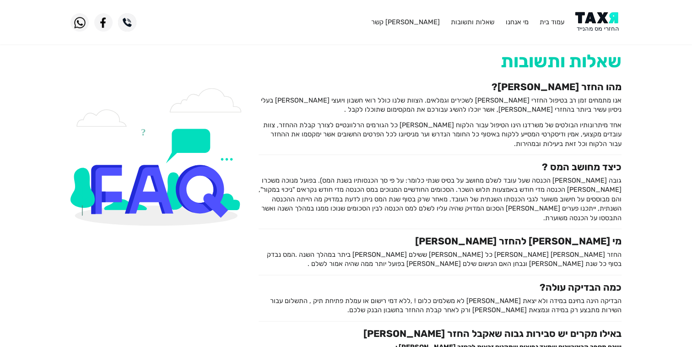  I want to click on img: Logo, so click(598, 22).